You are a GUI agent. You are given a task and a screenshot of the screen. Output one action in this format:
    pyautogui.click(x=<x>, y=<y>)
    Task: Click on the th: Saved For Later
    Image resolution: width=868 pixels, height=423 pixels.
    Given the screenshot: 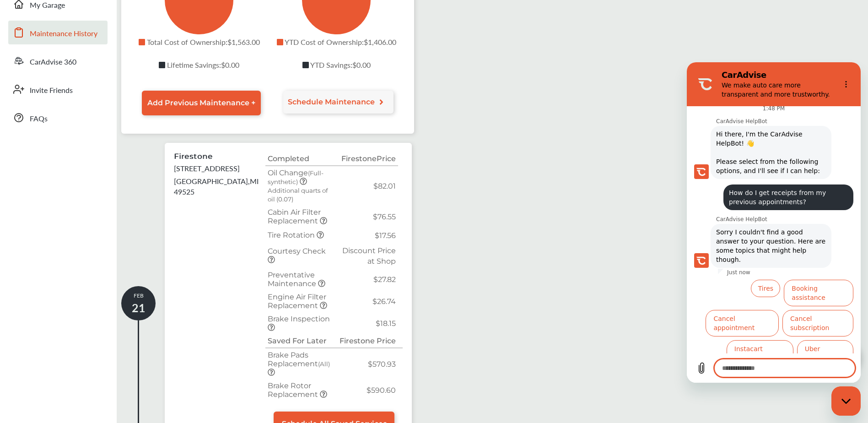 What is the action you would take?
    pyautogui.click(x=301, y=341)
    